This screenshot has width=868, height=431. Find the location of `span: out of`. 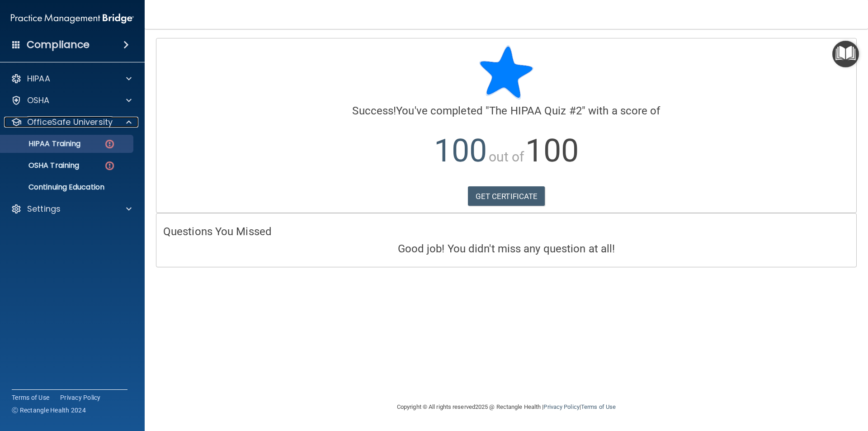

span: out of is located at coordinates (506, 157).